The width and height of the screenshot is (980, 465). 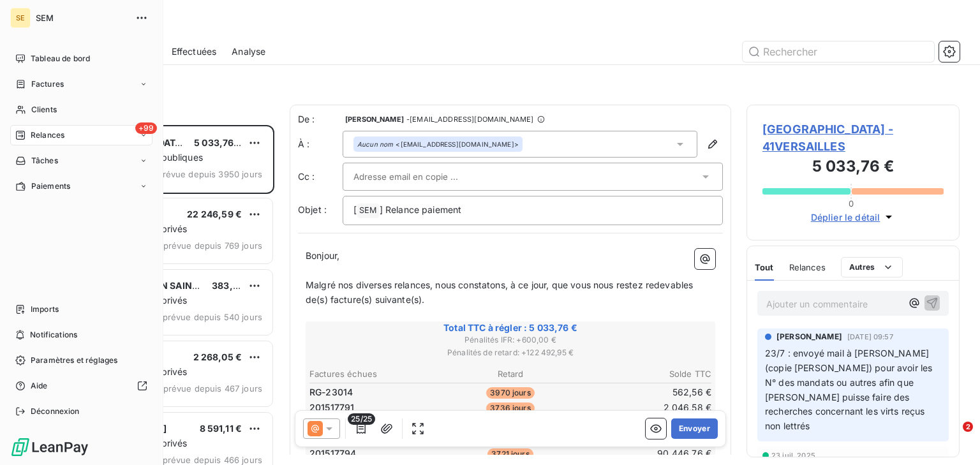 What do you see at coordinates (74, 361) in the screenshot?
I see `span: Paramètres et réglages` at bounding box center [74, 361].